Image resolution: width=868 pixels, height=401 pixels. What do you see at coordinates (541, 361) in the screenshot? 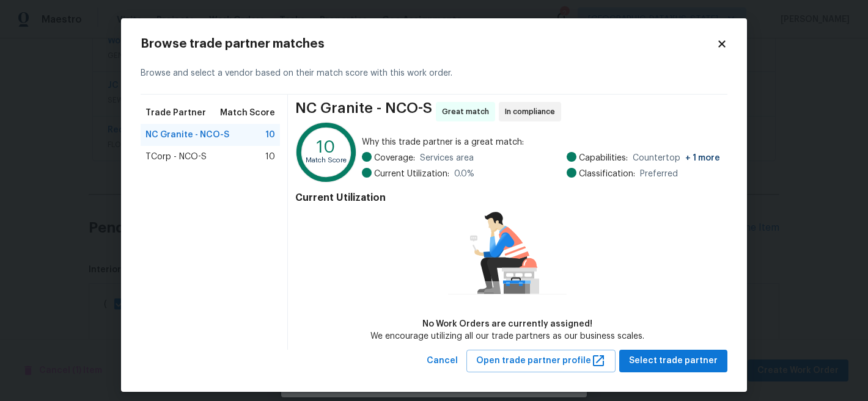
I see `button: Open trade partner profile` at bounding box center [541, 361].